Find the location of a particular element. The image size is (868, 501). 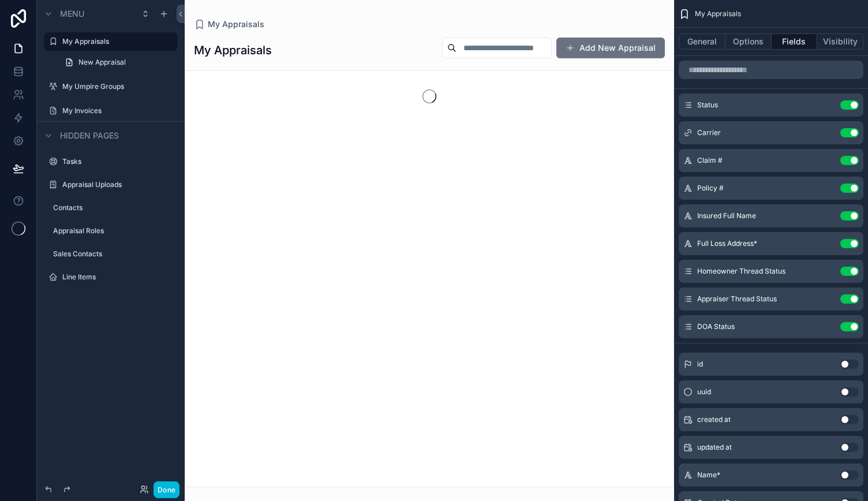

span: Status is located at coordinates (708, 105).